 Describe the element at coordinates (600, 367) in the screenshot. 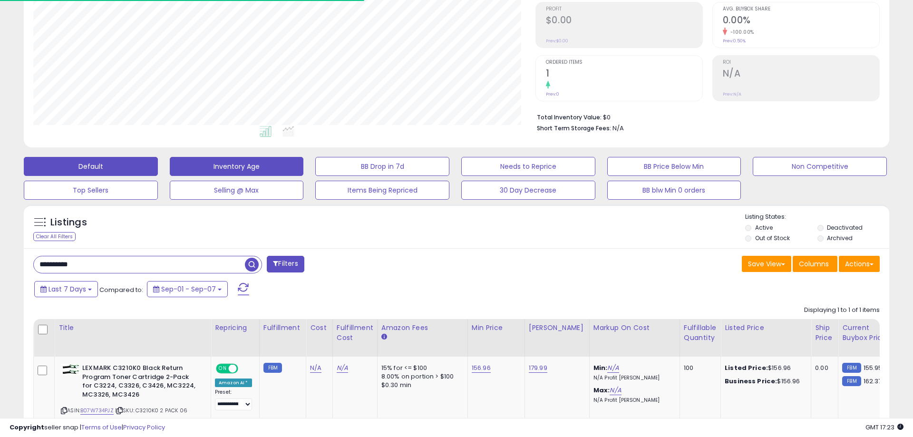

I see `b: Min:` at that location.